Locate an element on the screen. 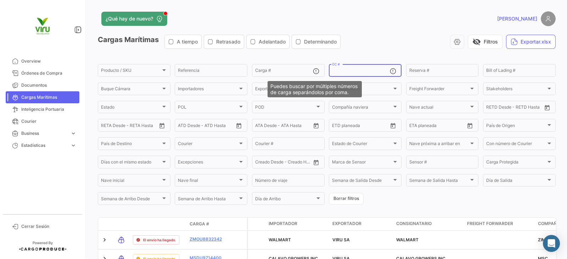  span: País de Destino is located at coordinates (131, 145).